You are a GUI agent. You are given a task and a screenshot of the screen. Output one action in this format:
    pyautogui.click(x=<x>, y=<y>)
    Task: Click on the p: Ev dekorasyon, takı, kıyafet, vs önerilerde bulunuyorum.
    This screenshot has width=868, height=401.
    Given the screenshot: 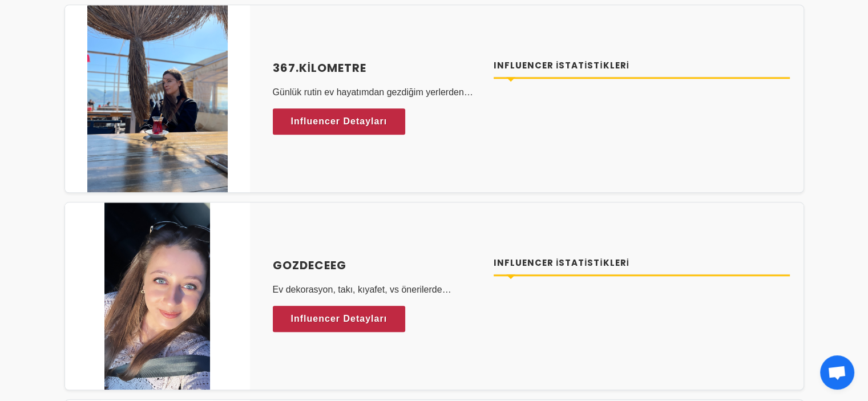 What is the action you would take?
    pyautogui.click(x=377, y=290)
    